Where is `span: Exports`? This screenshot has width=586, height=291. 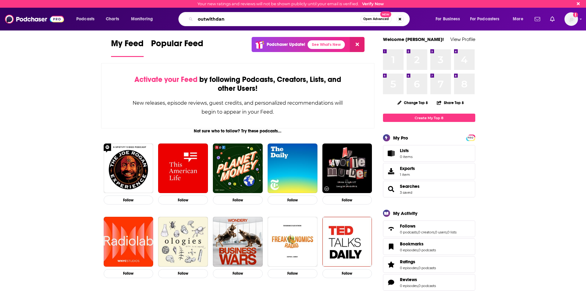
span: Exports is located at coordinates (392, 171).